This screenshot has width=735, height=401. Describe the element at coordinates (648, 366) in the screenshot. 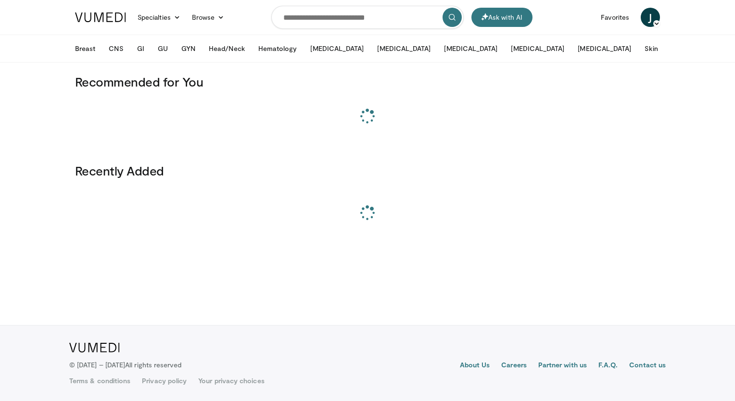

I see `a: Contact us` at that location.